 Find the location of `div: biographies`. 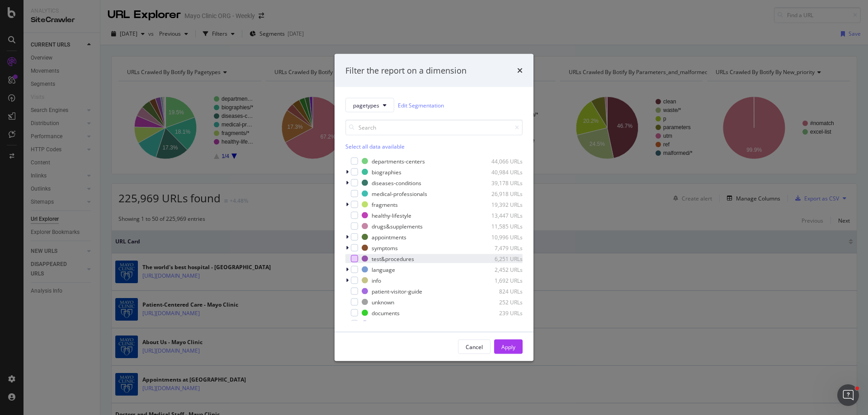

div: biographies is located at coordinates (386, 171).